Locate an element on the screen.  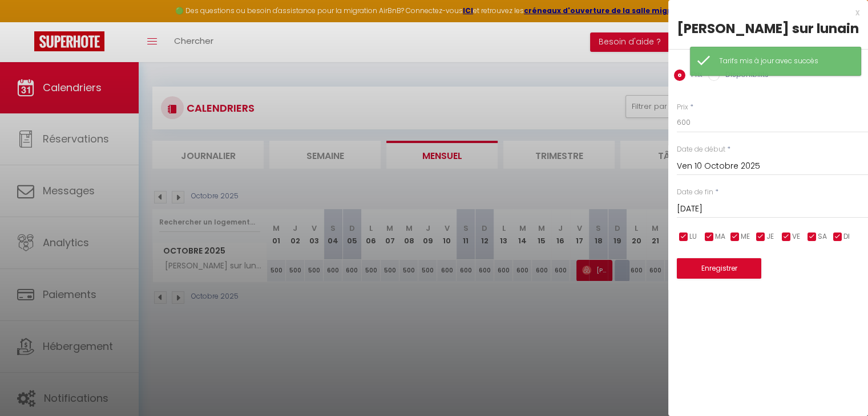
span: VE is located at coordinates (796, 237).